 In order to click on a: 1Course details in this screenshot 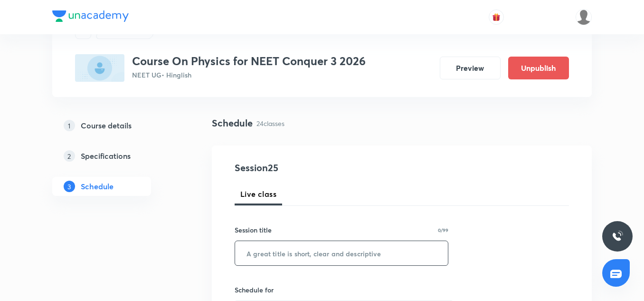, I will do `click(117, 126)`.